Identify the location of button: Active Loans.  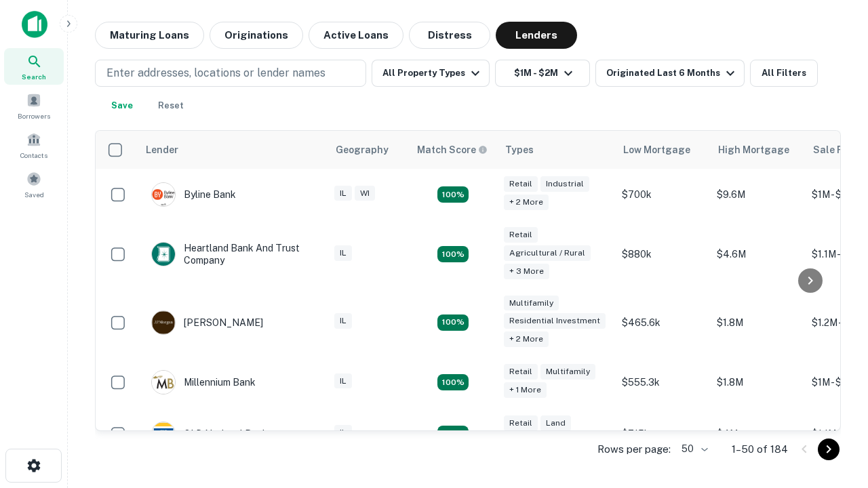
(356, 35).